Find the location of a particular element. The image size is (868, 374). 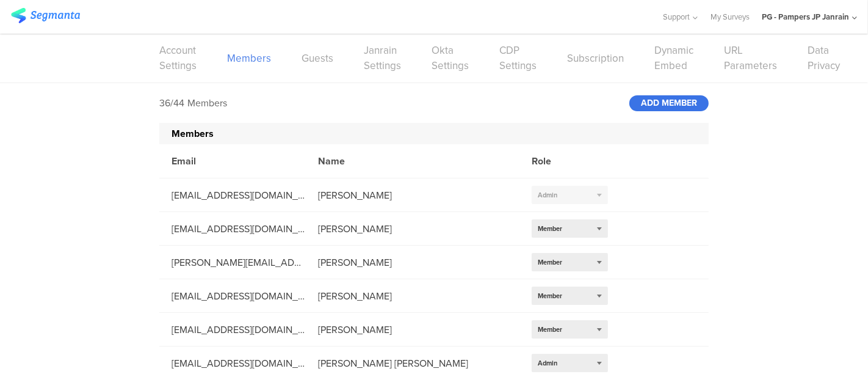

div: PG - Pampers JP Janrain is located at coordinates (805, 16).